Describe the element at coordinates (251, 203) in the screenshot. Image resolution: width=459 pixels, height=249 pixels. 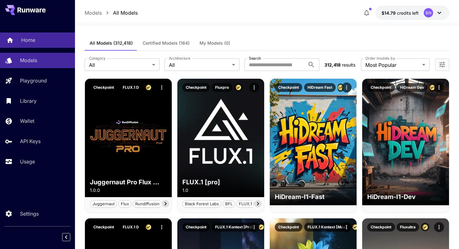
I see `button: FLUX.1 [pro]` at that location.